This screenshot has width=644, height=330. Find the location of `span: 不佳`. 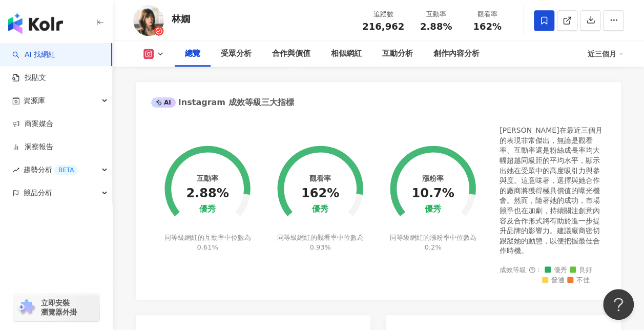

span: 不佳 is located at coordinates (578, 281).